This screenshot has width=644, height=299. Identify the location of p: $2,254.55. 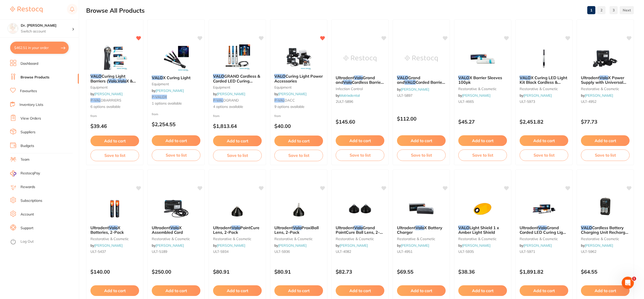
(176, 124).